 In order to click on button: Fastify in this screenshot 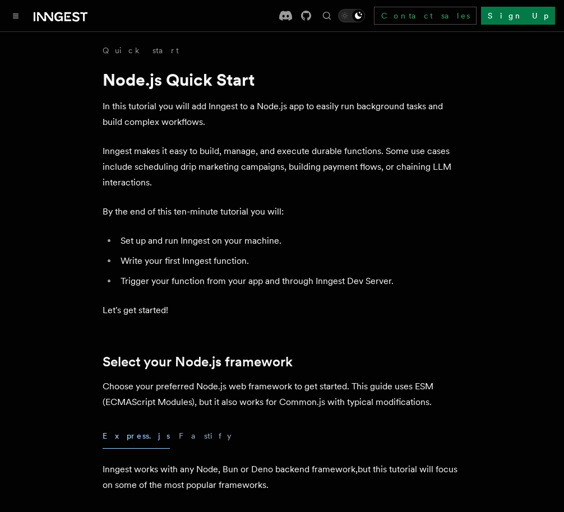, I will do `click(205, 436)`.